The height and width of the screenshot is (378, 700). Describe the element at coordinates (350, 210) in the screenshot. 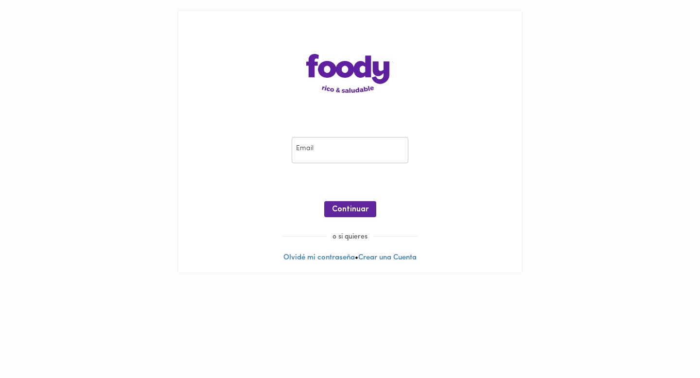

I see `span: Continuar` at that location.